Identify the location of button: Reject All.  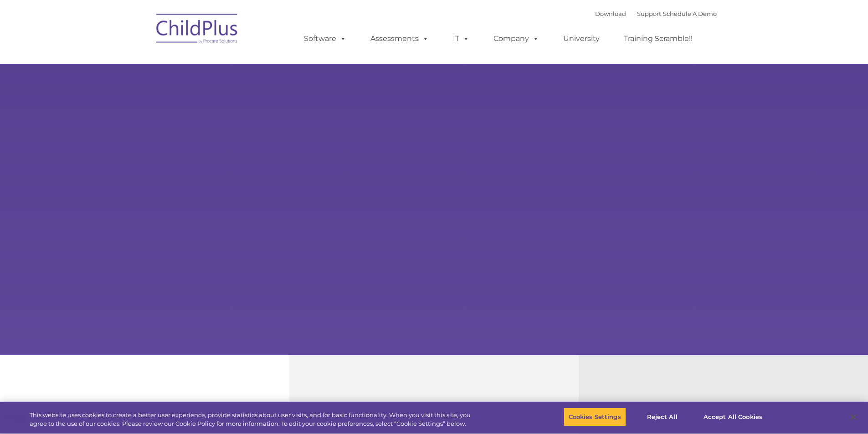
(662, 417).